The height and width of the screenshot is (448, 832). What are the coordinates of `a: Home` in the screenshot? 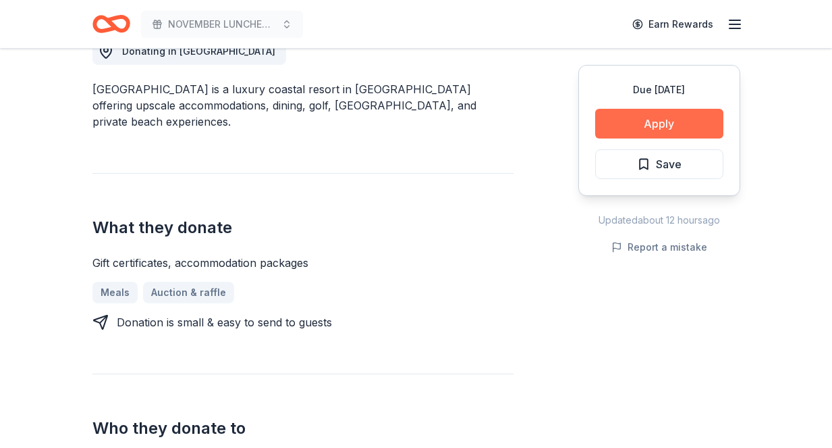 It's located at (111, 24).